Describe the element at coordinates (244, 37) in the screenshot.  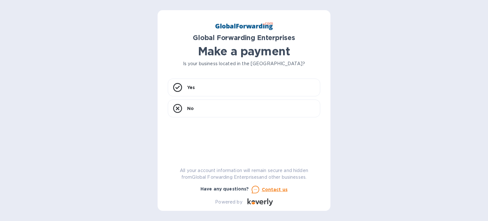
I see `b: Global Forwarding Enterprises` at that location.